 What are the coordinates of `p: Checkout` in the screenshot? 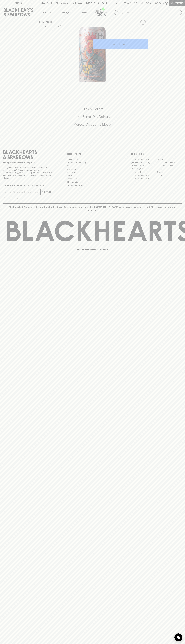 It's located at (177, 3).